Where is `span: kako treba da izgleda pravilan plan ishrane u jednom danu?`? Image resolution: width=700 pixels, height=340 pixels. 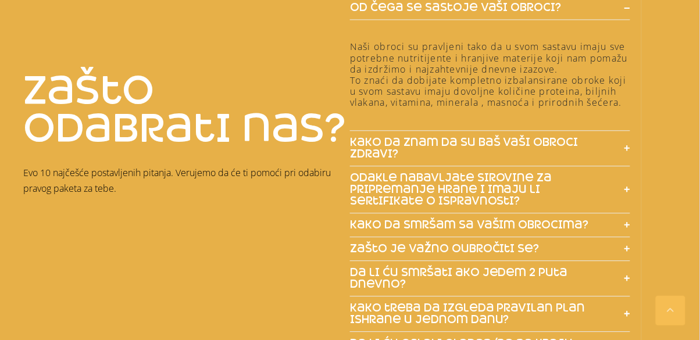 span: kako treba da izgleda pravilan plan ishrane u jednom danu? is located at coordinates (481, 314).